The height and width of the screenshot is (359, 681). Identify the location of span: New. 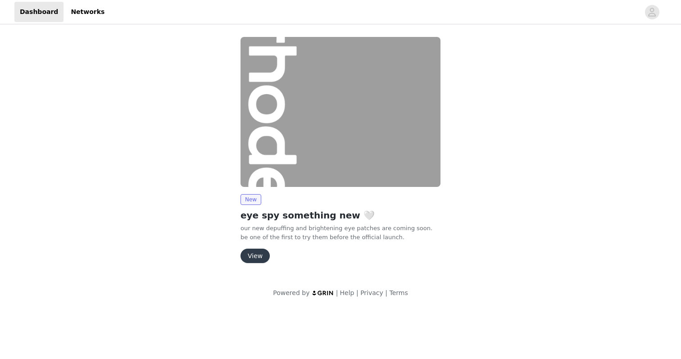
(251, 200).